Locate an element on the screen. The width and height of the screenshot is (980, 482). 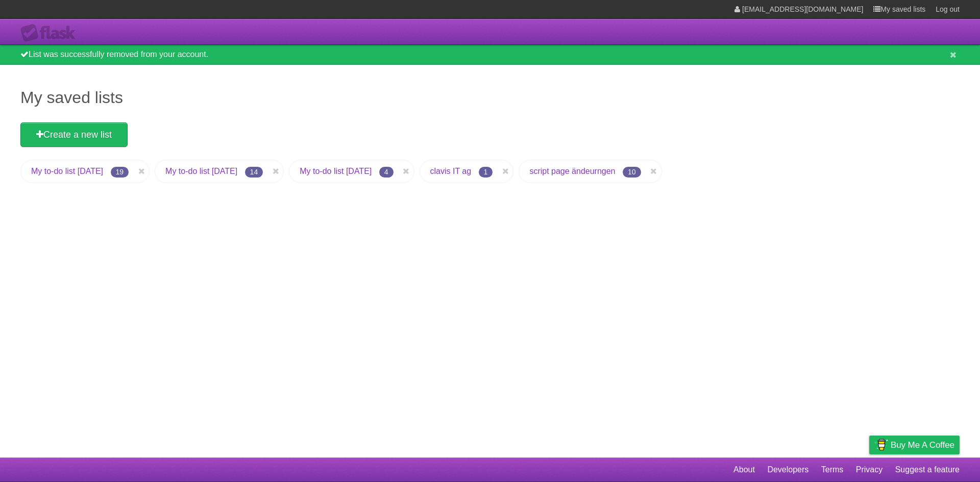
h1: My saved lists is located at coordinates (490, 98).